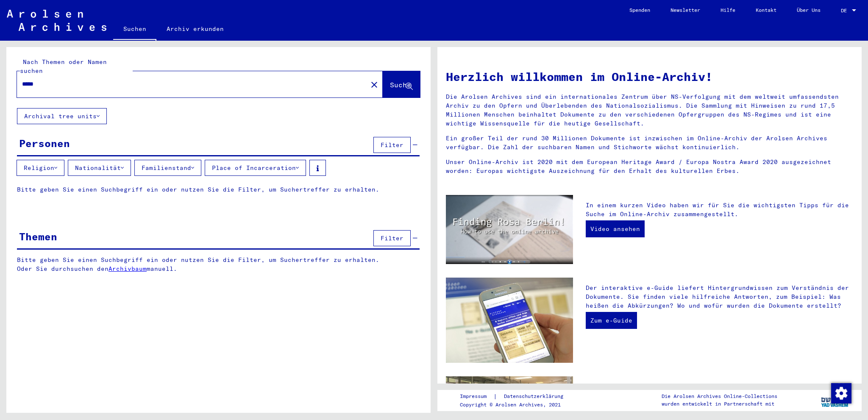 This screenshot has width=868, height=420. What do you see at coordinates (135, 30) in the screenshot?
I see `a: Suchen` at bounding box center [135, 30].